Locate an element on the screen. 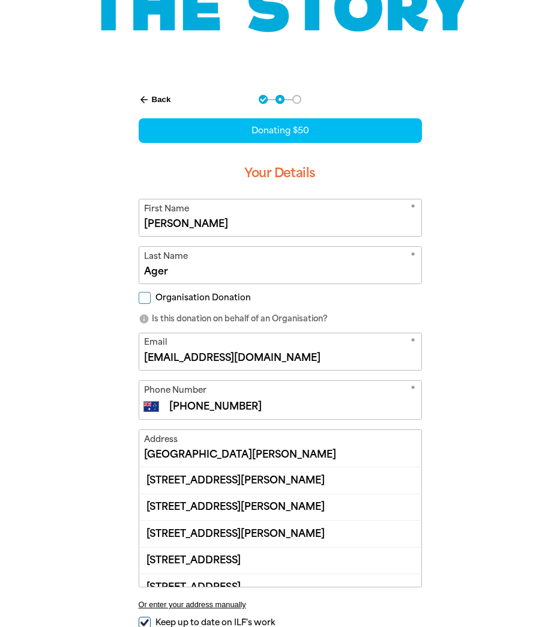  i: info is located at coordinates (144, 319).